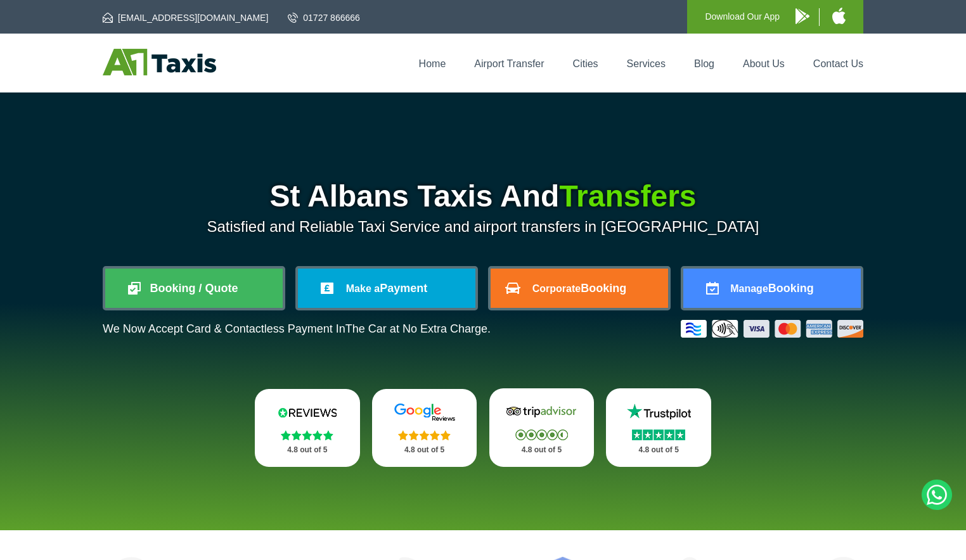  What do you see at coordinates (425, 427) in the screenshot?
I see `a: Google Stars 4.8 out of 5` at bounding box center [425, 427].